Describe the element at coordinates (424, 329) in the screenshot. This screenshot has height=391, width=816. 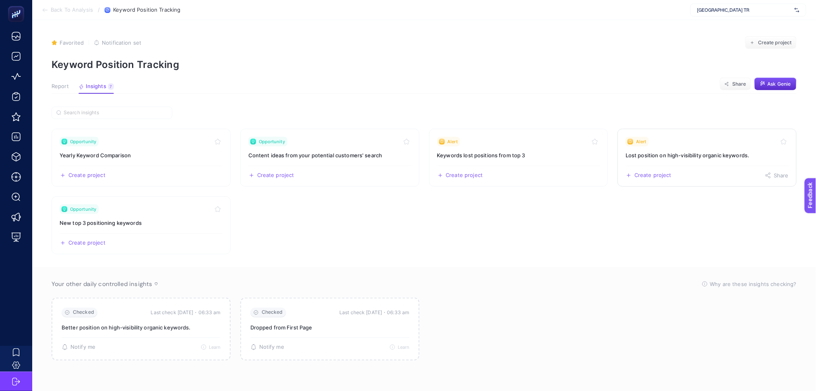
I see `section: Passive Insight Packages` at that location.